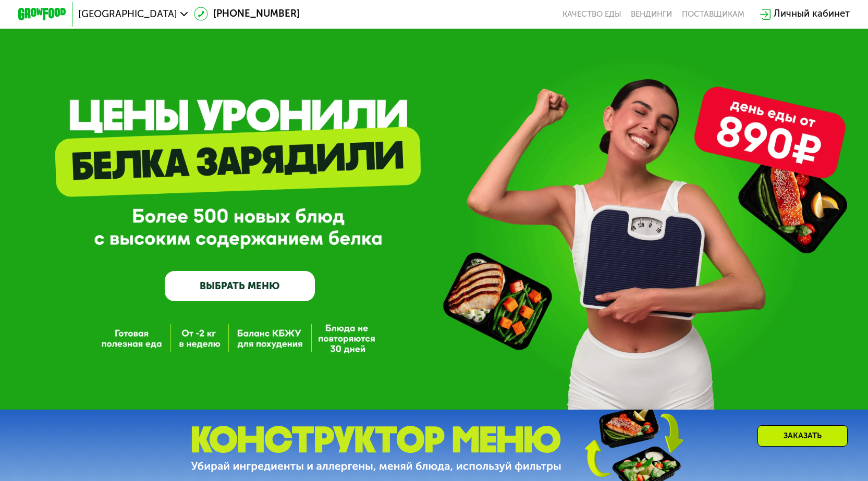  What do you see at coordinates (240, 286) in the screenshot?
I see `a: ВЫБРАТЬ МЕНЮ` at bounding box center [240, 286].